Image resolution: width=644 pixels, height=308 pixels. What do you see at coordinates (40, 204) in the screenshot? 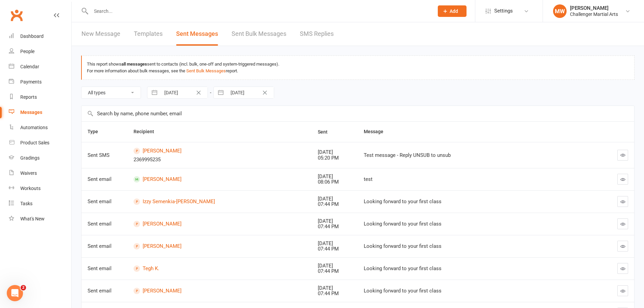
I see `a: Tasks` at bounding box center [40, 204].